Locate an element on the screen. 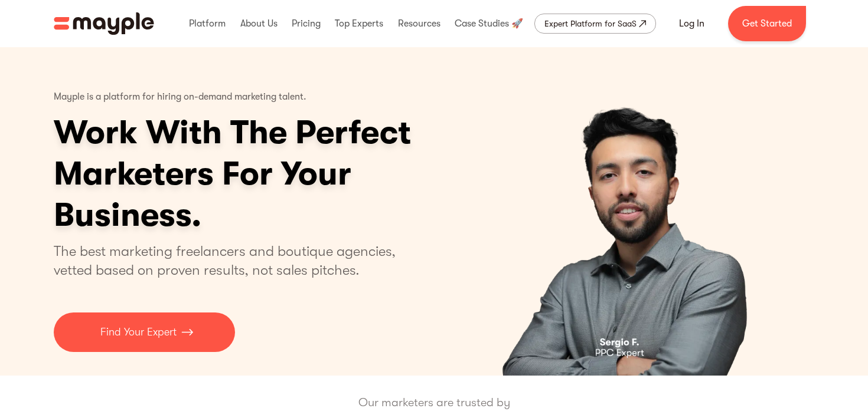  a: home is located at coordinates (104, 24).